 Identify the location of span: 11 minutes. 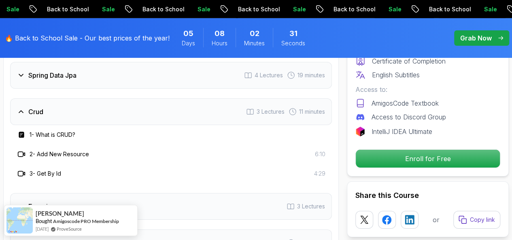
(312, 112).